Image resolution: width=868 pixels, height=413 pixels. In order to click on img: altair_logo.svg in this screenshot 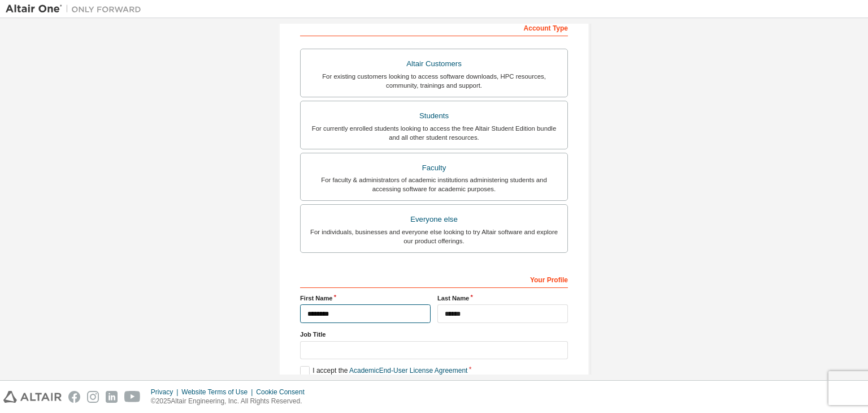, I will do `click(32, 396)`.